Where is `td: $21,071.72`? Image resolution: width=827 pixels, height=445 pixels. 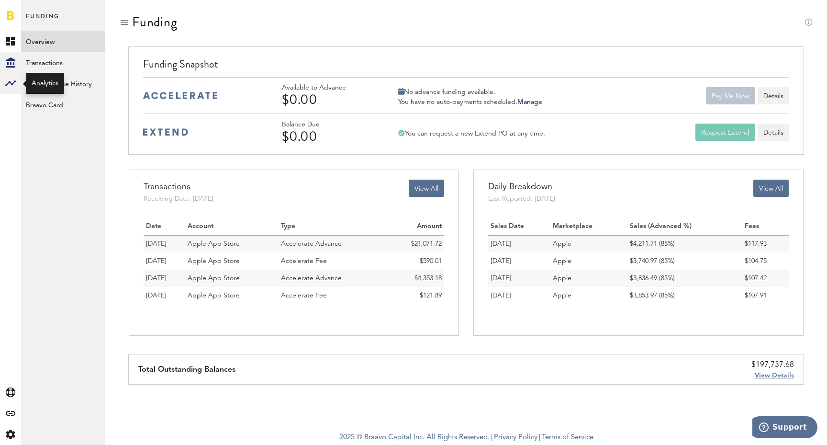 td: $21,071.72 is located at coordinates (415, 244).